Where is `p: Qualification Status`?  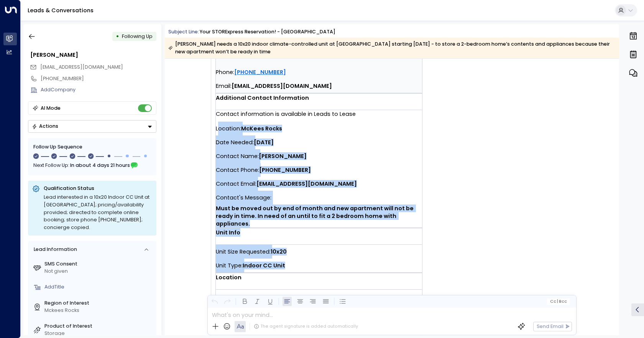 p: Qualification Status is located at coordinates (98, 189).